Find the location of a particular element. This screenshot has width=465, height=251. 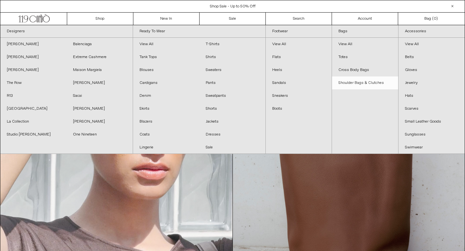

a: Maison Margiela is located at coordinates (99, 70).